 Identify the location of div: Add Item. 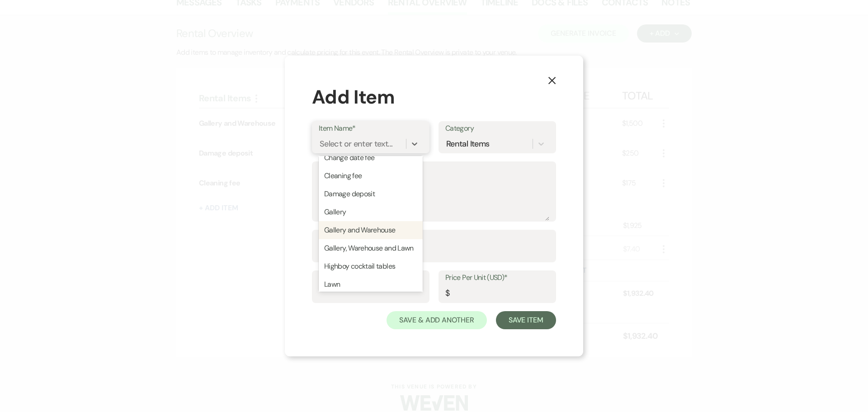
(434, 97).